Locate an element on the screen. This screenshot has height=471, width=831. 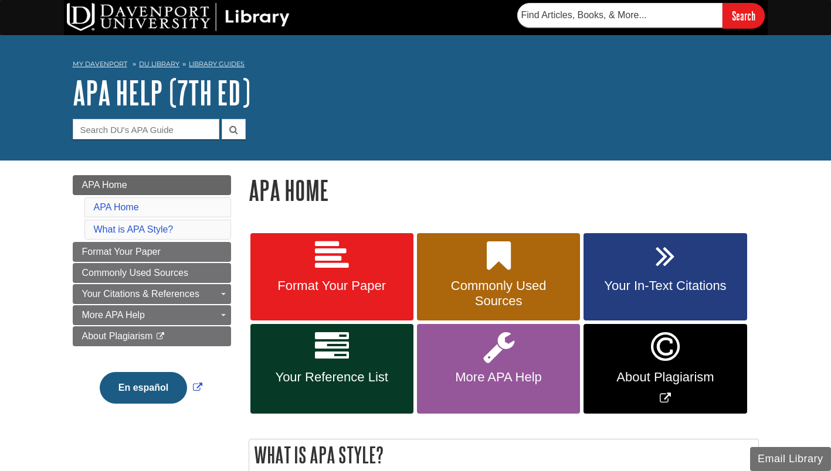
input: Find Articles, Books, & More... is located at coordinates (620, 15).